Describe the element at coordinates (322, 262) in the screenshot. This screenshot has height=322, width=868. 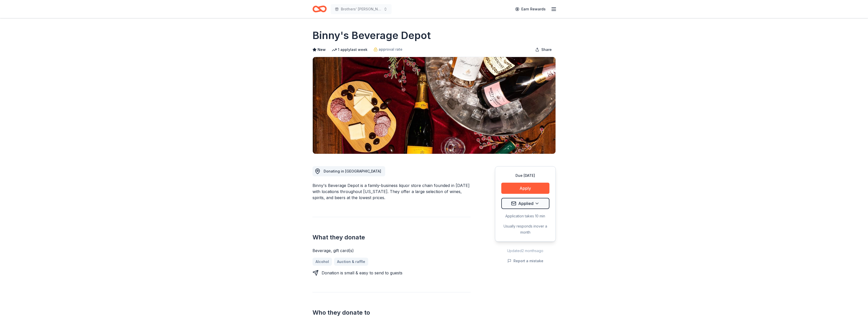
I see `a: Alcohol` at that location.